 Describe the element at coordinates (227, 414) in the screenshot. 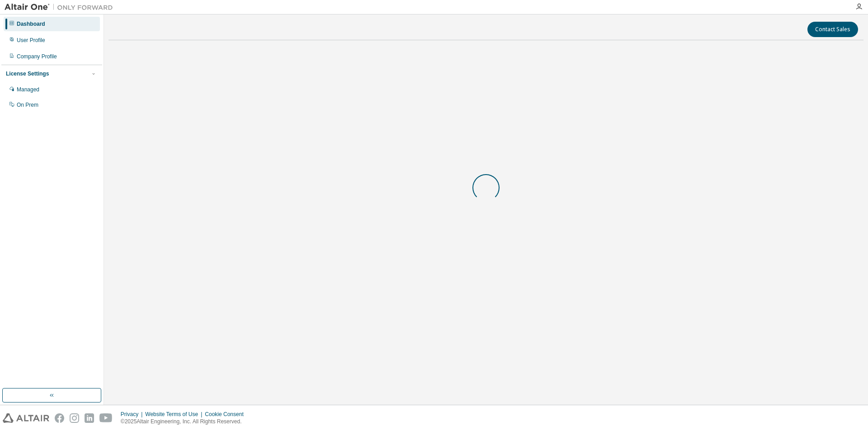

I see `div: Cookie Consent` at that location.